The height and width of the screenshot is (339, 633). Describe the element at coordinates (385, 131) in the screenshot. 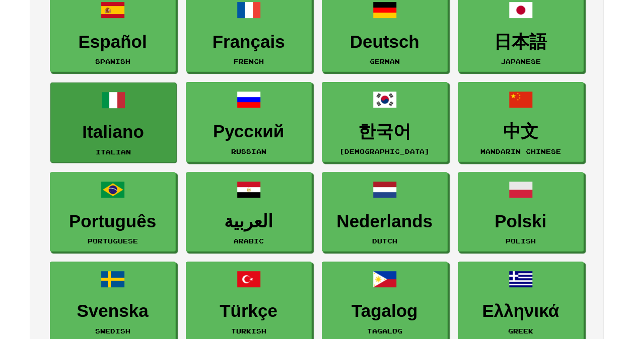

I see `h3: 한국어` at that location.